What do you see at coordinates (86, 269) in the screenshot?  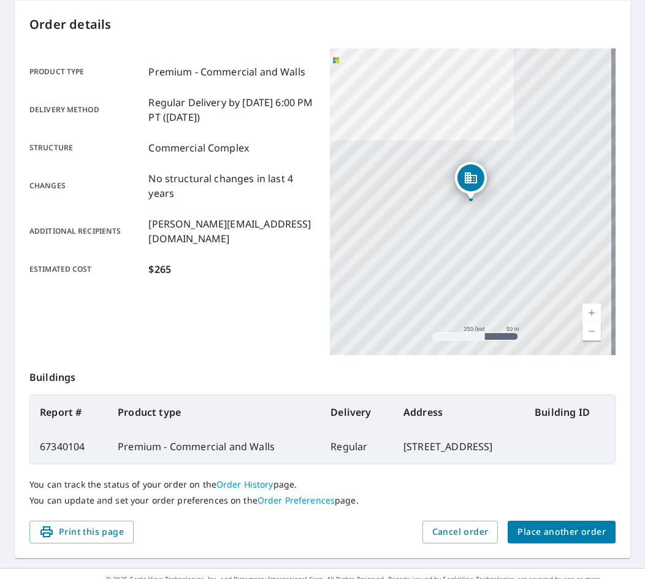 I see `p: Estimated cost` at bounding box center [86, 269].